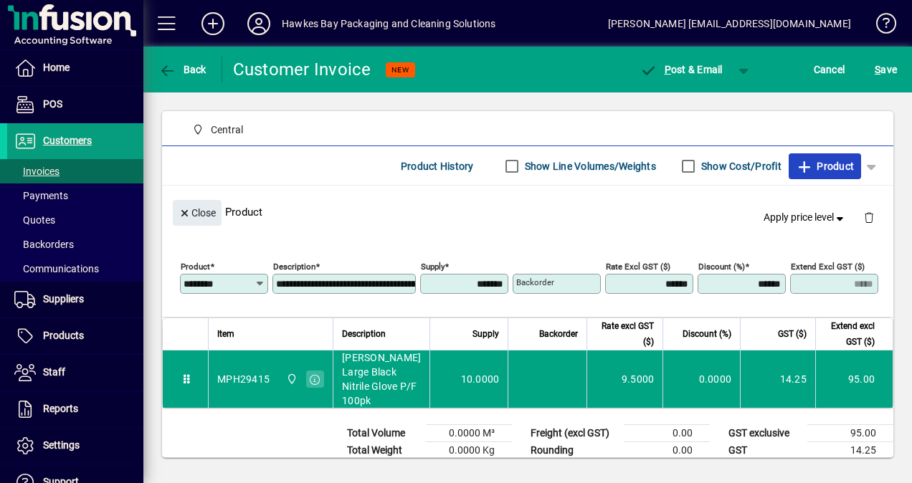 The image size is (912, 483). I want to click on div: Customer Invoice, so click(302, 70).